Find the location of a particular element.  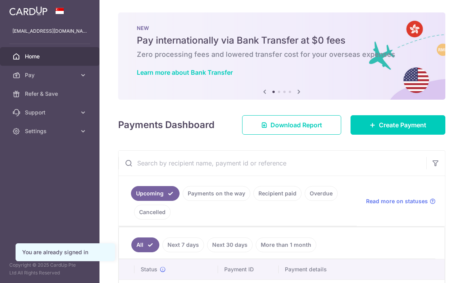

th: Payment details is located at coordinates (365, 269).